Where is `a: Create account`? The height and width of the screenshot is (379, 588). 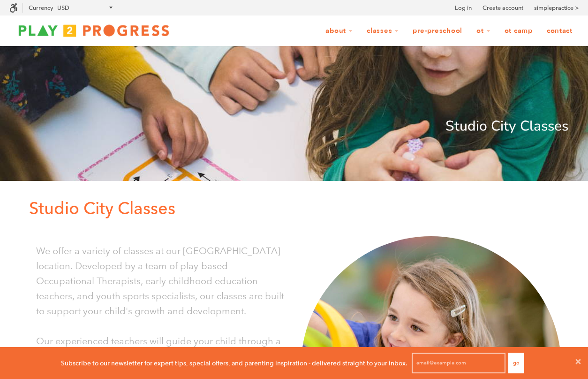
a: Create account is located at coordinates (503, 8).